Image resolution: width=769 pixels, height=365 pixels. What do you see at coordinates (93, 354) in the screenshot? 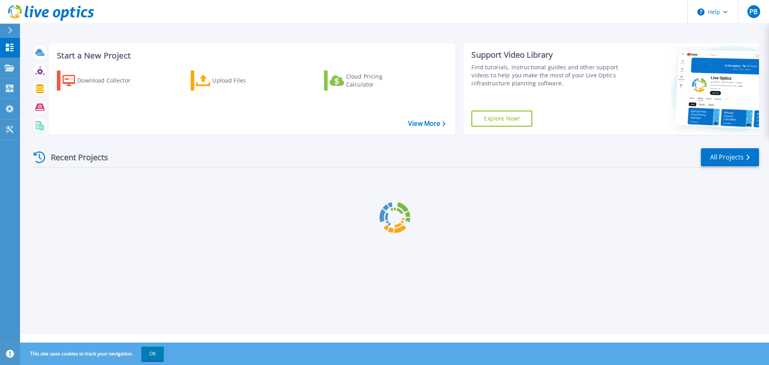
I see `span: This site uses cookies to track your navigation.` at bounding box center [93, 354].